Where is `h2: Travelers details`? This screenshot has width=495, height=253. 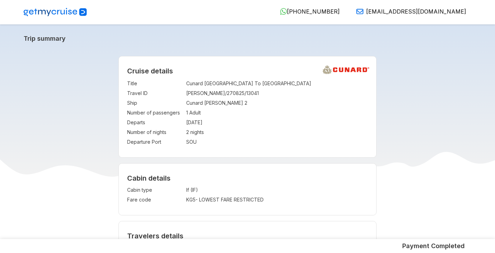
h2: Travelers details is located at coordinates (247, 235).